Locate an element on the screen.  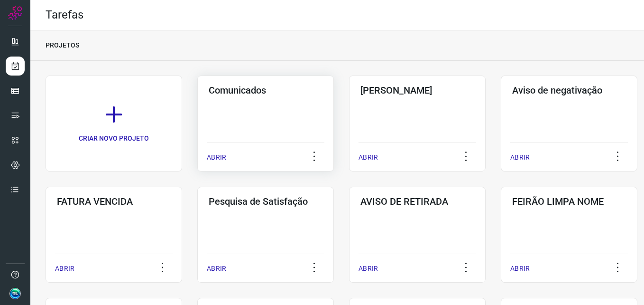
img: 688dd65d34f4db4d93ce8256e11a8269.jpg is located at coordinates (15, 293).